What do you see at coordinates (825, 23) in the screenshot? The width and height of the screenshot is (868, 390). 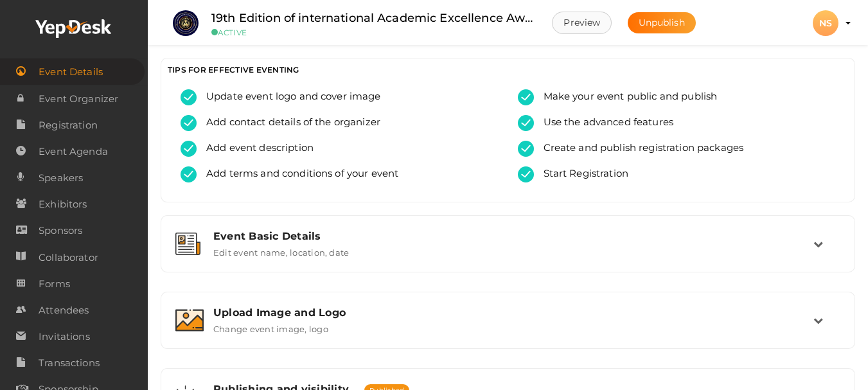 I see `div: NS` at bounding box center [825, 23].